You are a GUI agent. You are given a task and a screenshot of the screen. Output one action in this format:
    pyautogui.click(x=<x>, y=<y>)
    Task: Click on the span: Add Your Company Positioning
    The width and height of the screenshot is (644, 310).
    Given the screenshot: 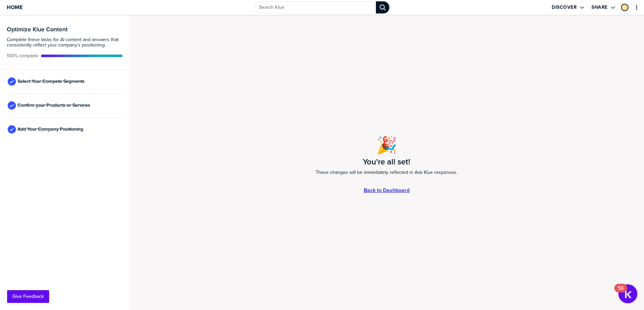 What is the action you would take?
    pyautogui.click(x=50, y=129)
    